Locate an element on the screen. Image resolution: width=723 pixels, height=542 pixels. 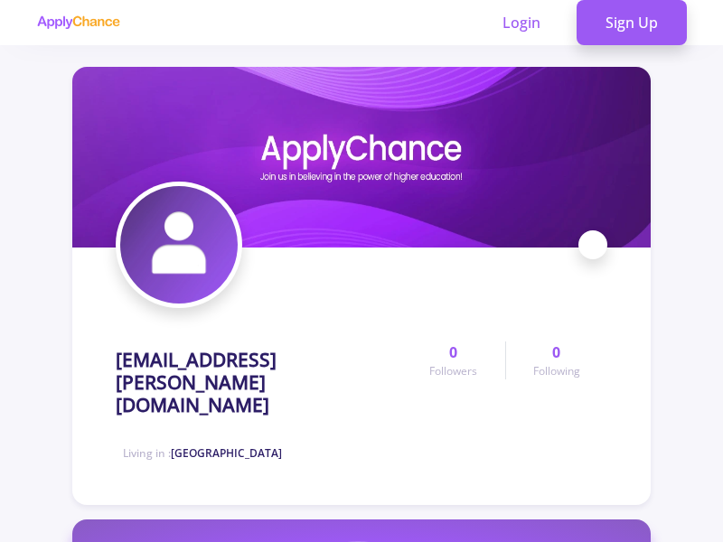
a: 0Following is located at coordinates (556, 361).